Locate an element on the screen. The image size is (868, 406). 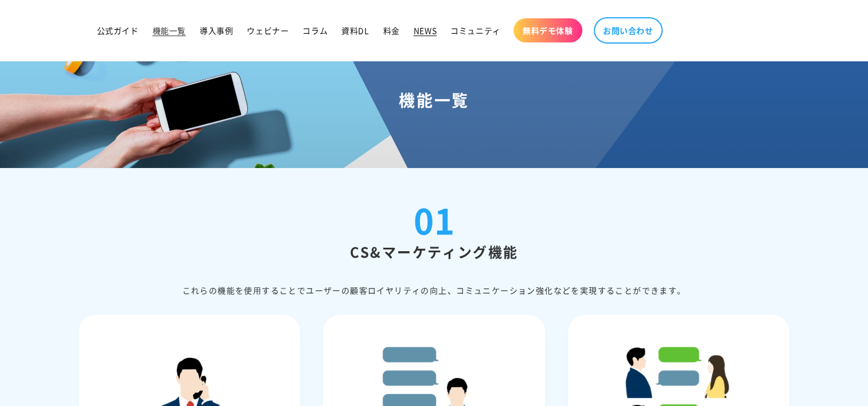
span: 導入事例 is located at coordinates (217, 30).